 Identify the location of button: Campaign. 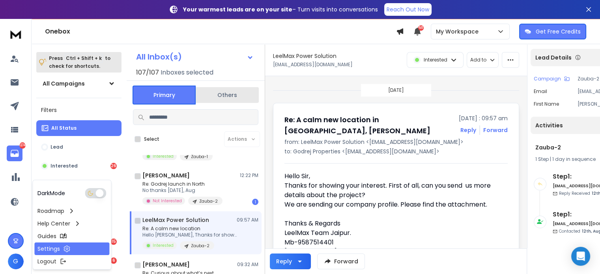
(551, 79).